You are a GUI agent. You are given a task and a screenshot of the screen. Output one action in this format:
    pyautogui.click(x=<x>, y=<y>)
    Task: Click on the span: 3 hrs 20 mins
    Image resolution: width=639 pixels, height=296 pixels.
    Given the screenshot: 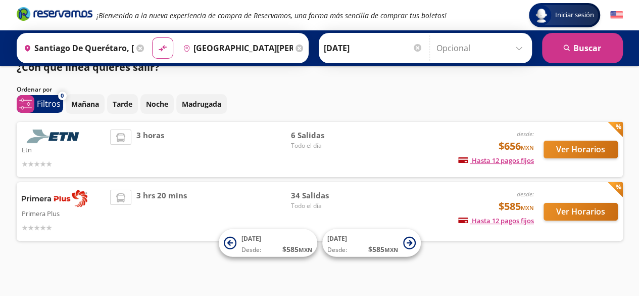 What is the action you would take?
    pyautogui.click(x=162, y=211)
    